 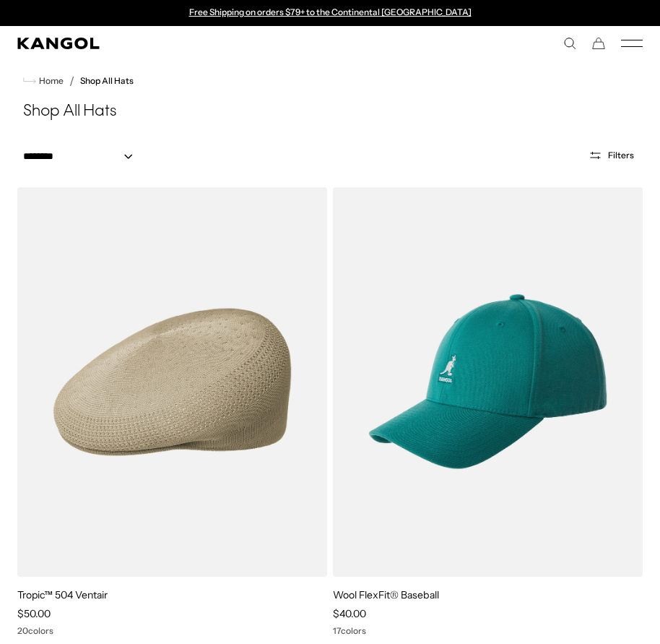 I want to click on div: 20 colors, so click(x=172, y=631).